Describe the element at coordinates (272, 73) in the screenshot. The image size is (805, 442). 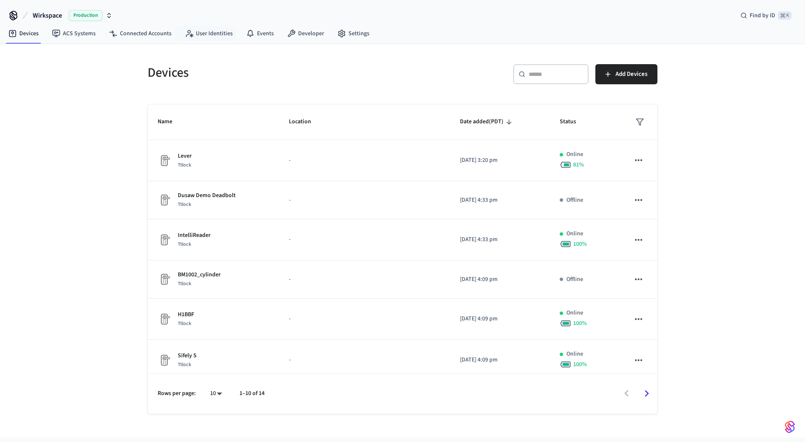
I see `h5: Devices` at that location.